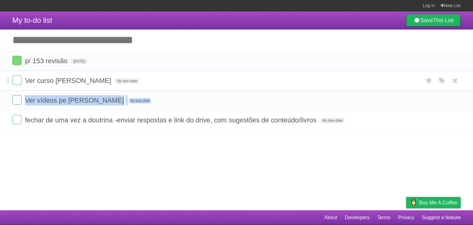 The height and width of the screenshot is (225, 473). I want to click on a: SaveThis List, so click(433, 20).